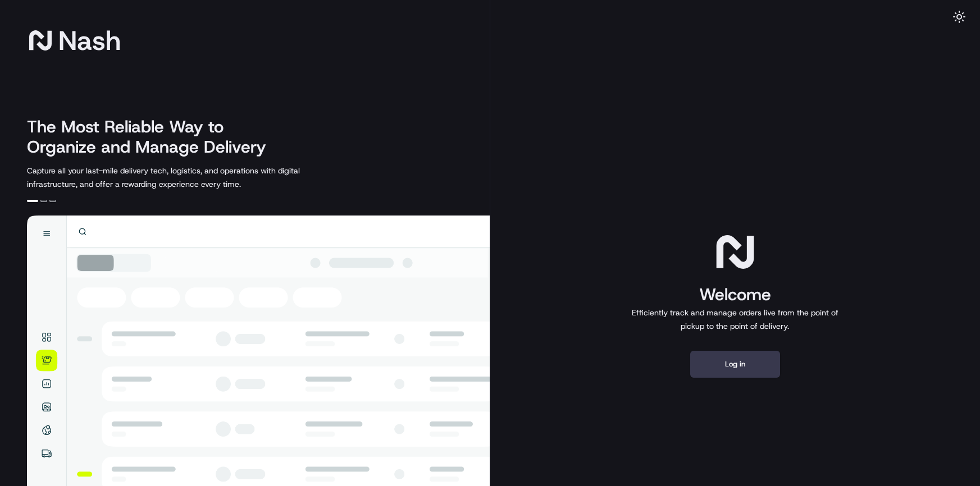 The height and width of the screenshot is (486, 980). I want to click on button: Log in, so click(735, 364).